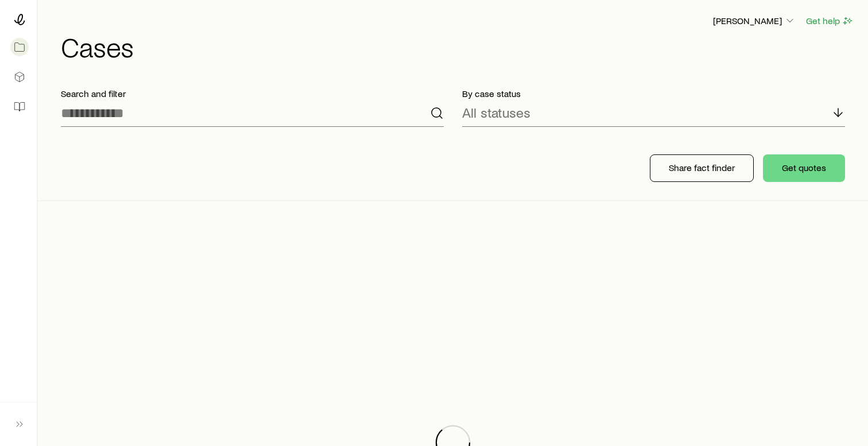 The height and width of the screenshot is (446, 868). What do you see at coordinates (457, 46) in the screenshot?
I see `h1: Cases` at bounding box center [457, 46].